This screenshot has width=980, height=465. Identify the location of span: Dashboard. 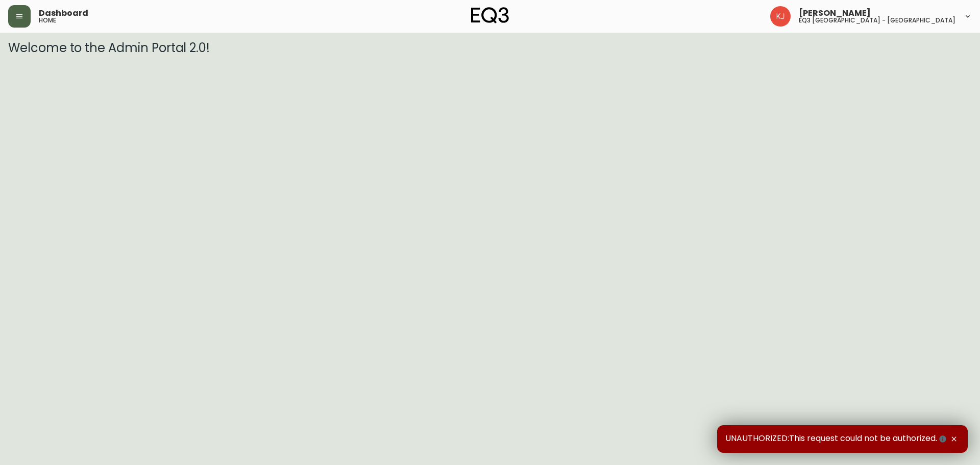
(63, 13).